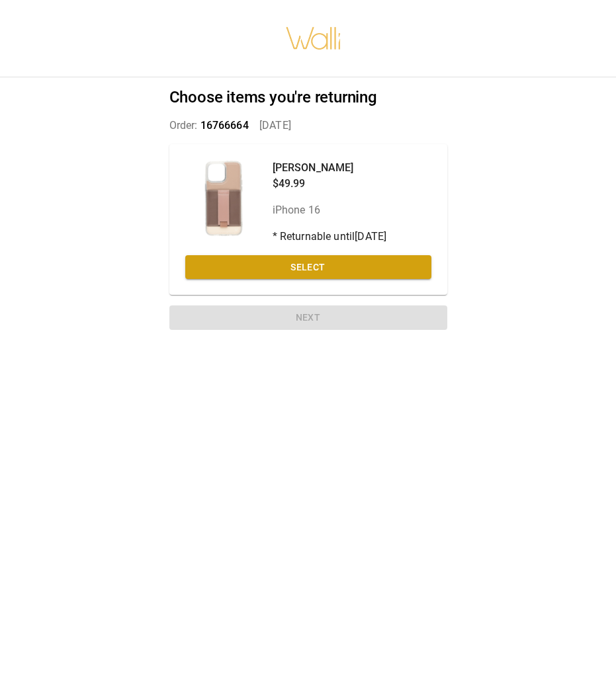 The image size is (616, 675). What do you see at coordinates (308, 267) in the screenshot?
I see `button: Select` at bounding box center [308, 267].